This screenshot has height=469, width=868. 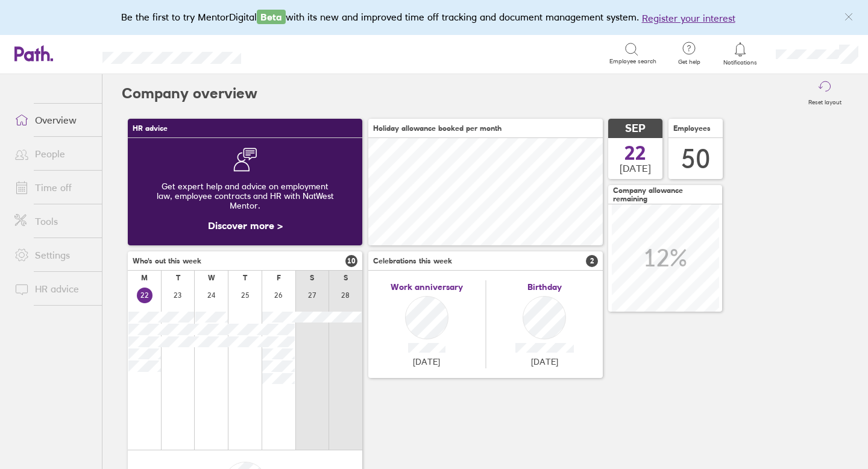 What do you see at coordinates (427, 287) in the screenshot?
I see `span: Work anniversary` at bounding box center [427, 287].